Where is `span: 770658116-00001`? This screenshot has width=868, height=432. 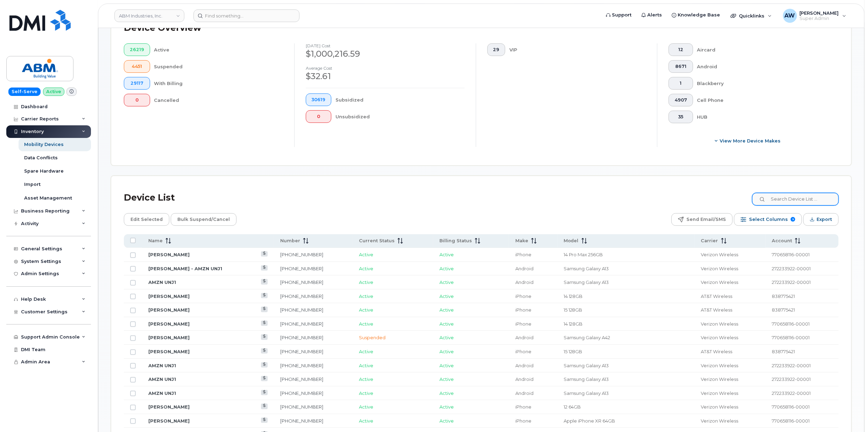
span: 770658116-00001 is located at coordinates (790, 338).